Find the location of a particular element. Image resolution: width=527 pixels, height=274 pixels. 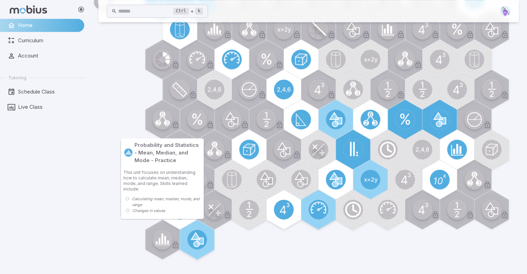

span: Schedule Class is located at coordinates (48, 92).